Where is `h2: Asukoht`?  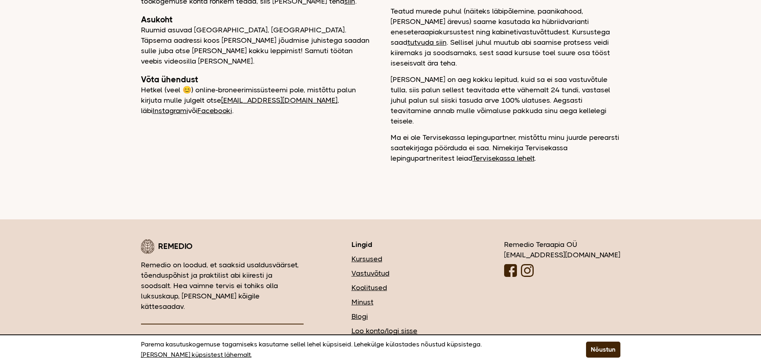 h2: Asukoht is located at coordinates (256, 20).